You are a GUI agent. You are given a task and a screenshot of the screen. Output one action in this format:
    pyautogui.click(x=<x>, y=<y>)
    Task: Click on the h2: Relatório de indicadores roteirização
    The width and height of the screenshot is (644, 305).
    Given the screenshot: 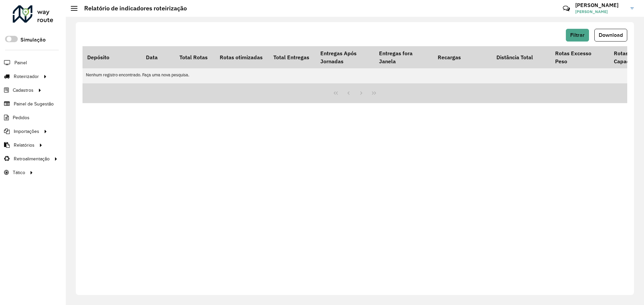 What is the action you would take?
    pyautogui.click(x=132, y=8)
    